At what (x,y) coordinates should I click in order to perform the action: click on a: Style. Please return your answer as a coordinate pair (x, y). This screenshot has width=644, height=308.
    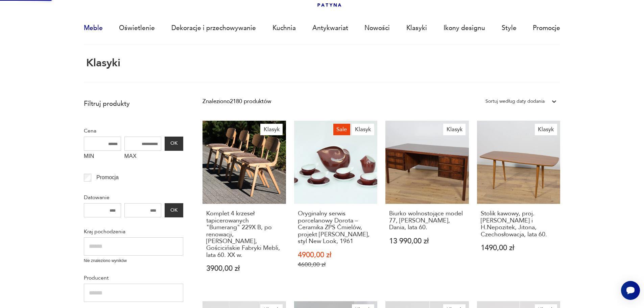
    Looking at the image, I should click on (509, 28).